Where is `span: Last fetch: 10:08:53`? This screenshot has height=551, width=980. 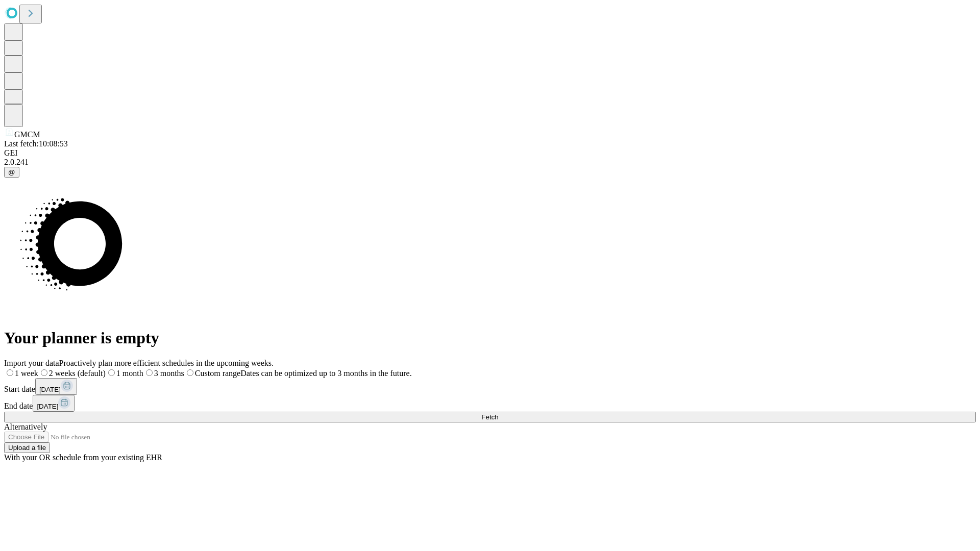 span: Last fetch: 10:08:53 is located at coordinates (36, 143).